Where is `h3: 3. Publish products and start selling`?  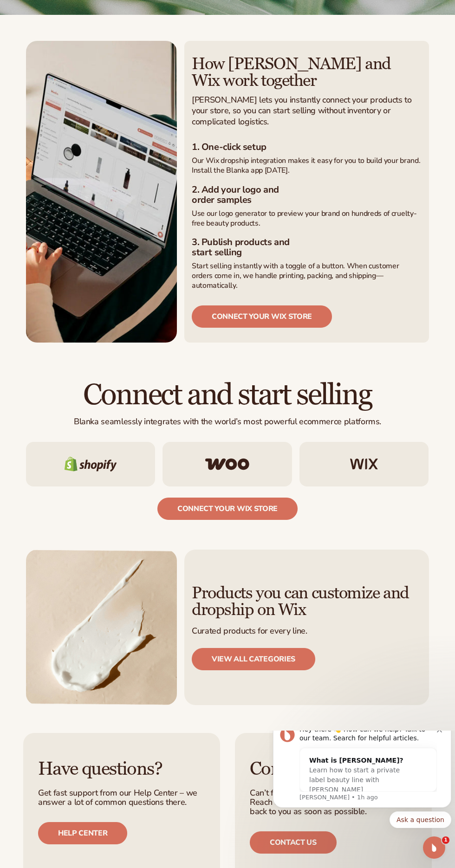
h3: 3. Publish products and start selling is located at coordinates (307, 247).